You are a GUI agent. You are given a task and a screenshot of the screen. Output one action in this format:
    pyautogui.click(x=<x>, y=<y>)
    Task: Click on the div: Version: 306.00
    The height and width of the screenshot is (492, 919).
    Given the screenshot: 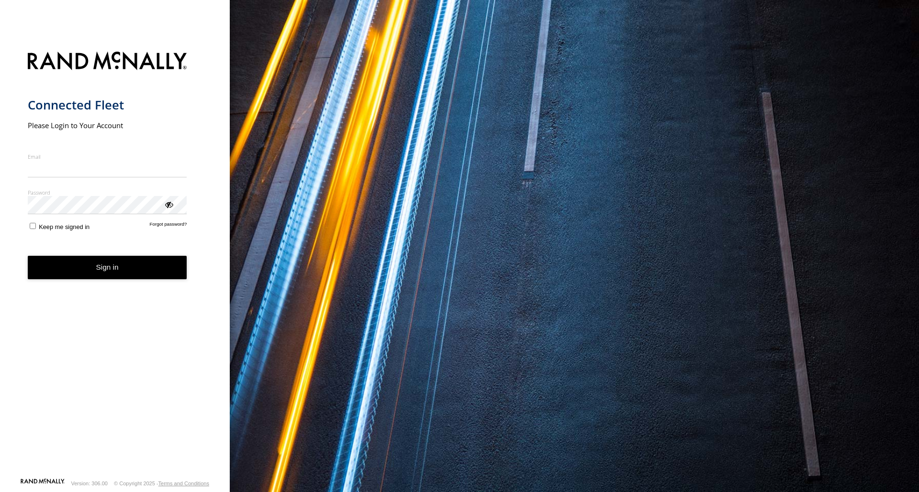 What is the action you would take?
    pyautogui.click(x=89, y=484)
    